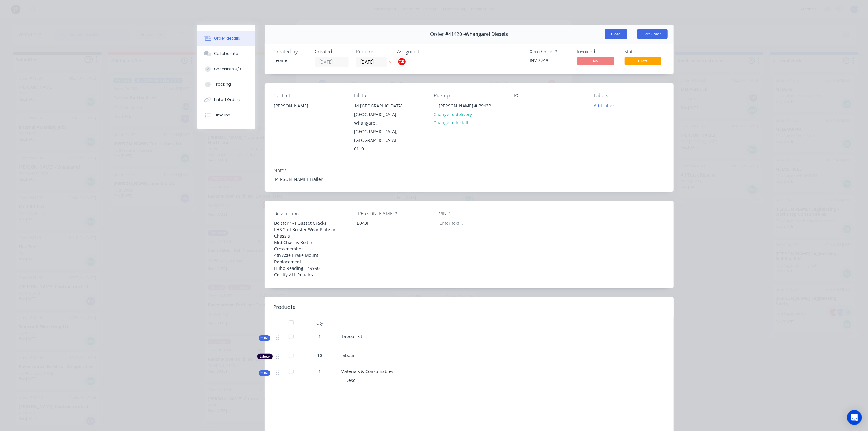 The width and height of the screenshot is (868, 431). Describe the element at coordinates (332, 52) in the screenshot. I see `div: Created` at that location.